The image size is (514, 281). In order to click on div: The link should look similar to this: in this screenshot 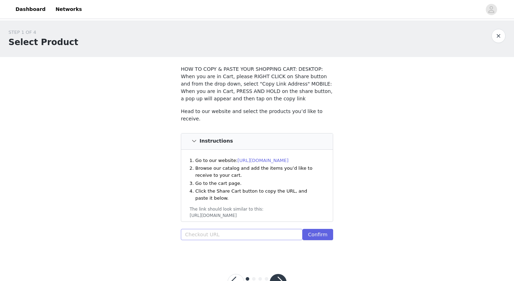, I will do `click(257, 209)`.